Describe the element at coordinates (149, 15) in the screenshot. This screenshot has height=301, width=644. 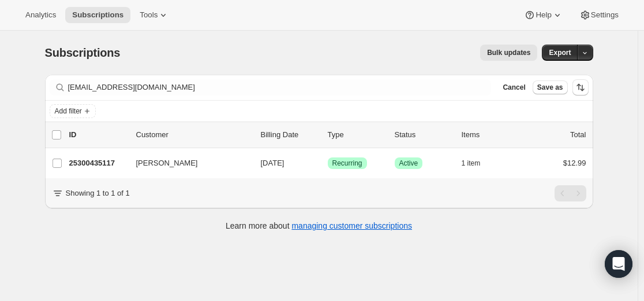
I see `span: Tools` at that location.